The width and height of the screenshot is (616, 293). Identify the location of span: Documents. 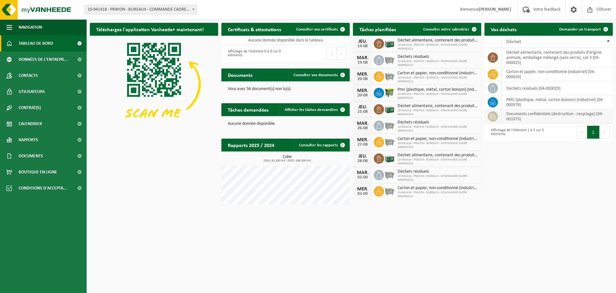
(31, 156).